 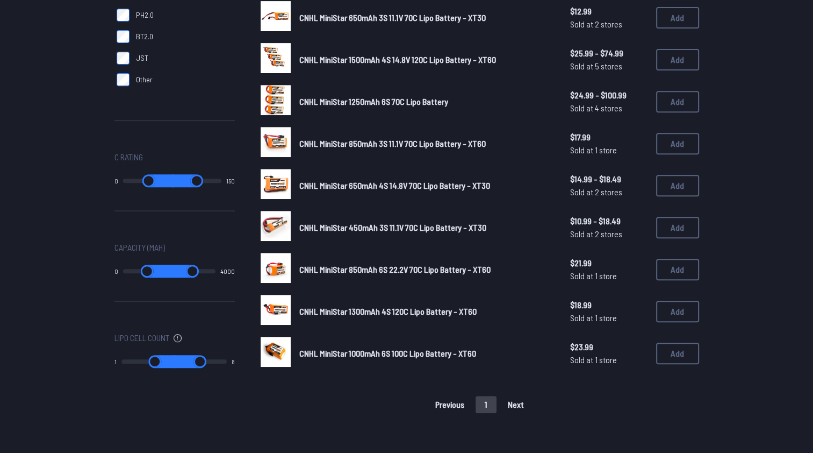 What do you see at coordinates (426, 144) in the screenshot?
I see `a: CNHL MiniStar 850mAh 3S 11.1V 70C Lipo Battery - XT60` at bounding box center [426, 144].